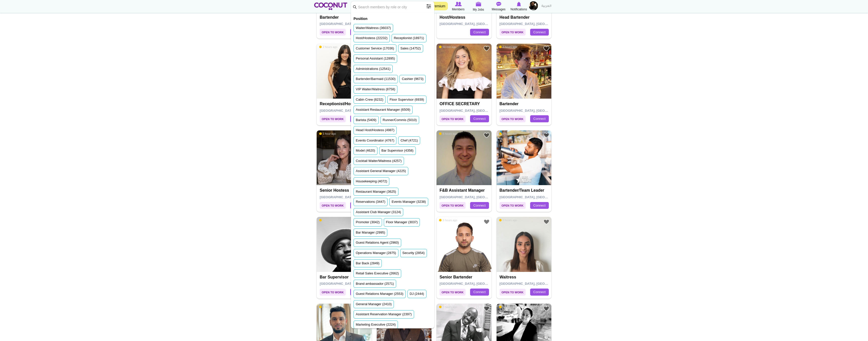  I want to click on h4: Senior hostess, so click(345, 191).